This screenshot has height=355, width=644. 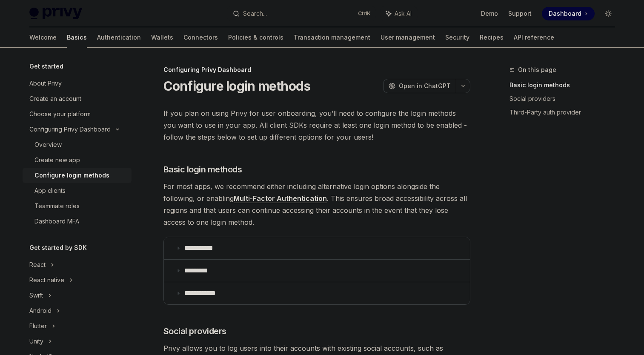 What do you see at coordinates (568, 14) in the screenshot?
I see `a: Dashboard` at bounding box center [568, 14].